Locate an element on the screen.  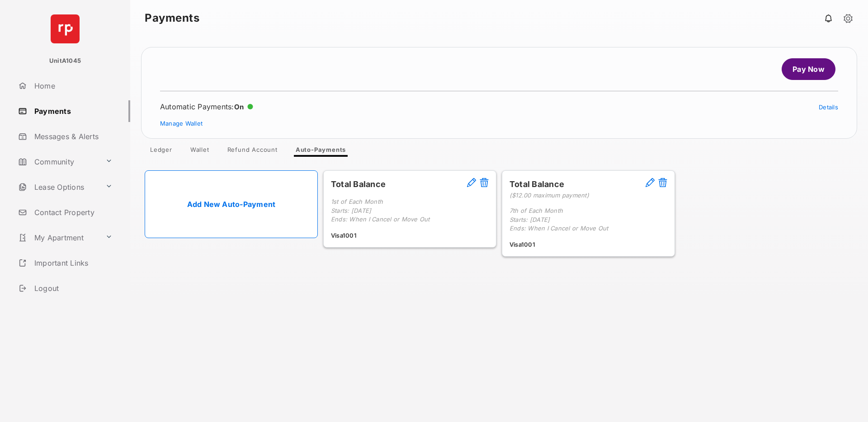
p: UnitA1045 is located at coordinates (65, 61).